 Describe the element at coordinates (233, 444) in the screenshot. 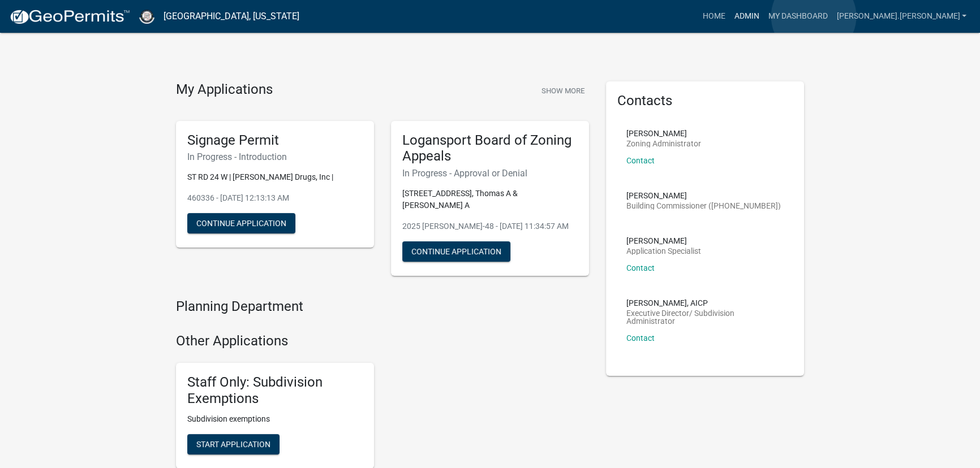

I see `span: Start Application` at that location.